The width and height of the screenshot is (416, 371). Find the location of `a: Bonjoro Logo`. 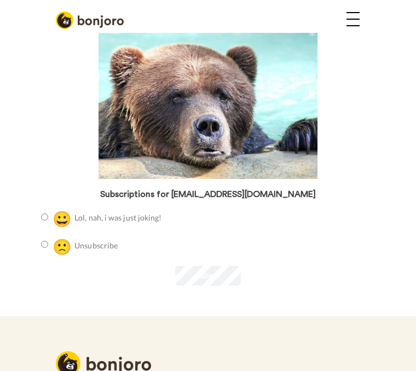

a: Bonjoro Logo is located at coordinates (90, 19).